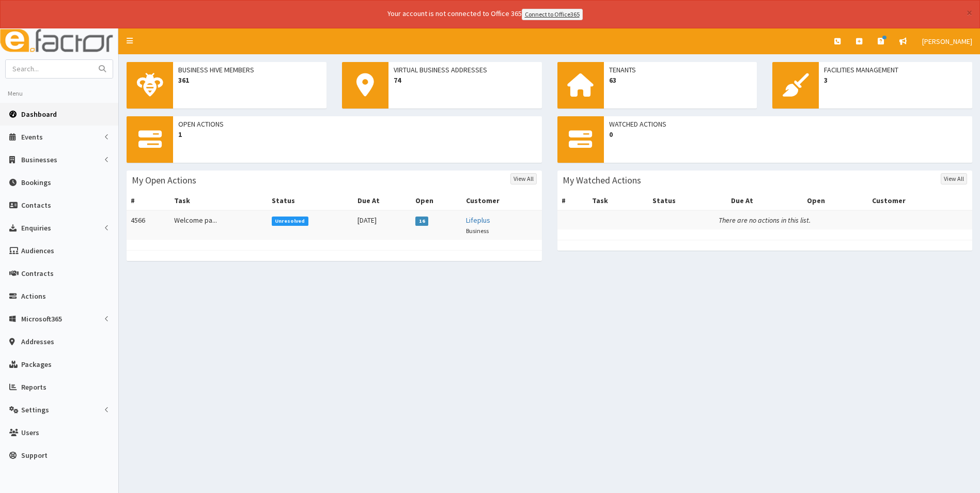 This screenshot has width=980, height=493. Describe the element at coordinates (765, 220) in the screenshot. I see `i: There are no actions in this list.` at that location.